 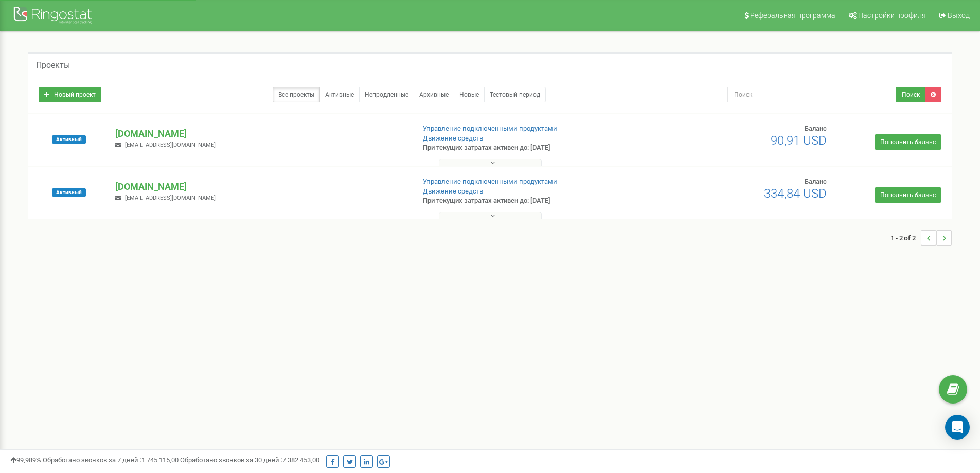 What do you see at coordinates (958, 16) in the screenshot?
I see `span: Выход` at bounding box center [958, 16].